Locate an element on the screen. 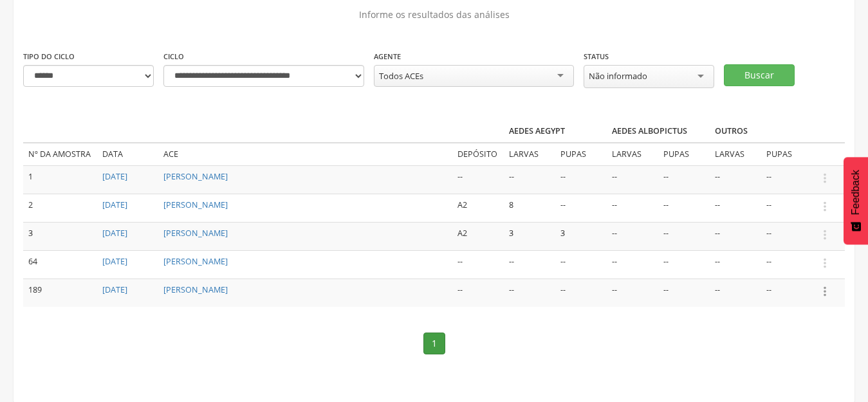 This screenshot has width=868, height=402. td: 189 is located at coordinates (60, 292).